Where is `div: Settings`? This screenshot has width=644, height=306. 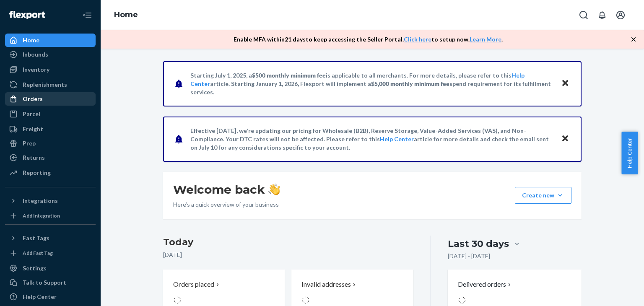
div: Settings is located at coordinates (34, 268).